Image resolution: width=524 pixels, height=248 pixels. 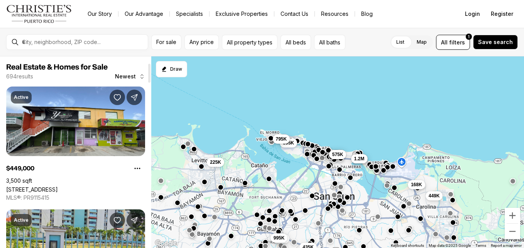 What do you see at coordinates (281, 238) in the screenshot?
I see `button: 630K` at bounding box center [281, 238].